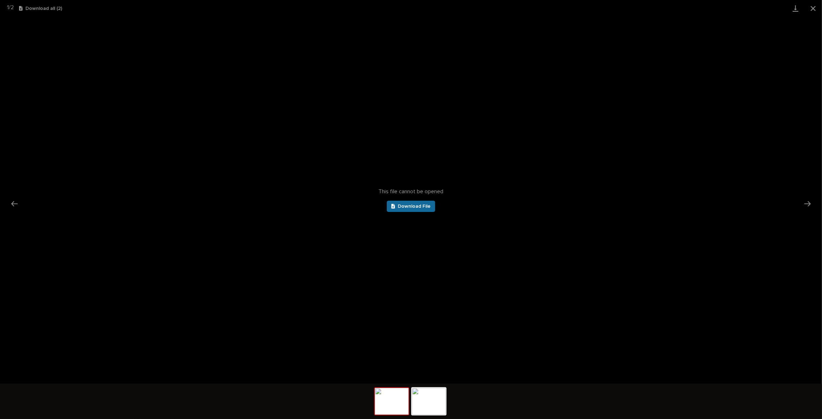 The height and width of the screenshot is (419, 822). Describe the element at coordinates (8, 7) in the screenshot. I see `span: 1` at that location.